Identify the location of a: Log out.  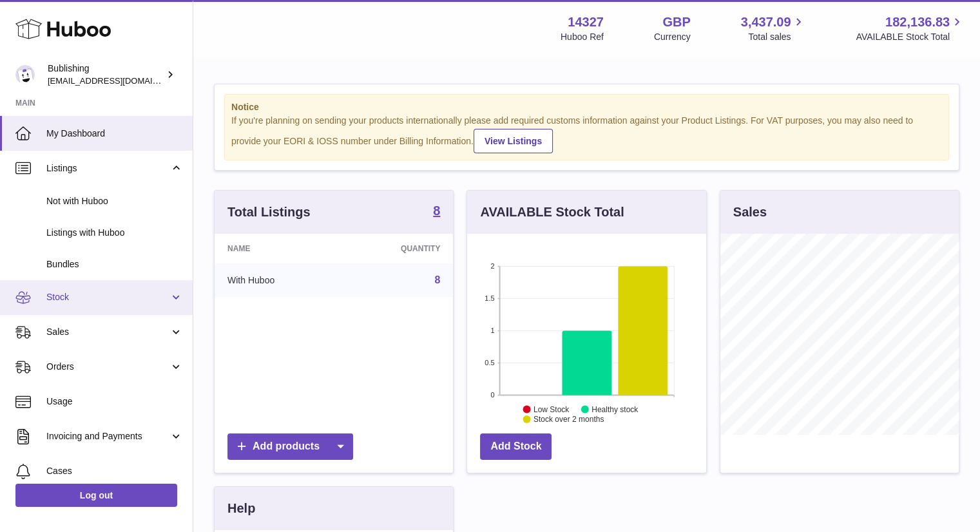
(96, 495).